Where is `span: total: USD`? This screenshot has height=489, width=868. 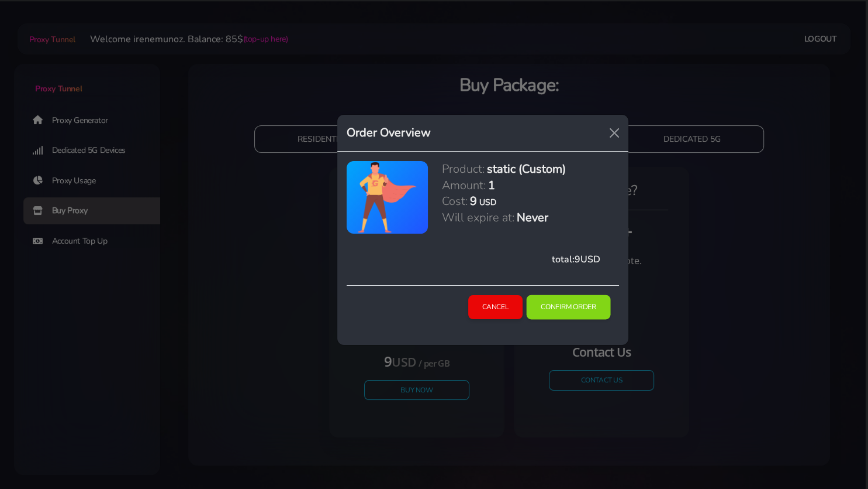
span: total: USD is located at coordinates (576, 259).